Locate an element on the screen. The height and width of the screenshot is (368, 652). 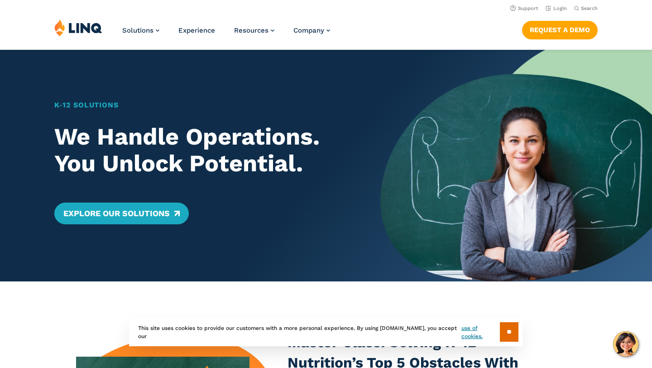
nav: Primary Navigation is located at coordinates (226, 34).